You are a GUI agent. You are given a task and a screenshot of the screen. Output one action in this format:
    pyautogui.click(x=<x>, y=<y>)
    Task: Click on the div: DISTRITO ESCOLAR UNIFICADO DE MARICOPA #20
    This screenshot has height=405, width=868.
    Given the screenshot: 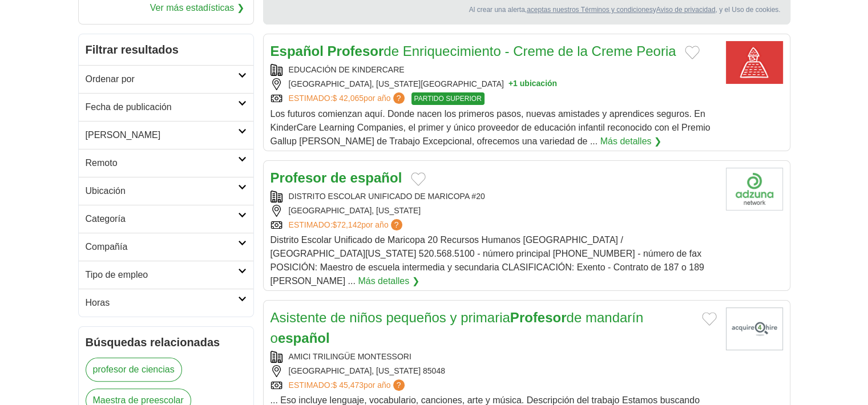 What is the action you would take?
    pyautogui.click(x=493, y=196)
    